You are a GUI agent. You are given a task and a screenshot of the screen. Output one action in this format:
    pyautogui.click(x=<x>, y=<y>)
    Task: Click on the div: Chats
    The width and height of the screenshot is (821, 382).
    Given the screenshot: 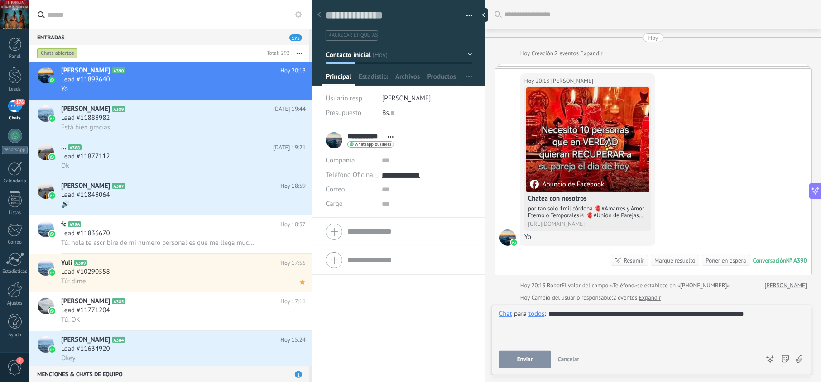 What is the action you would take?
    pyautogui.click(x=15, y=118)
    